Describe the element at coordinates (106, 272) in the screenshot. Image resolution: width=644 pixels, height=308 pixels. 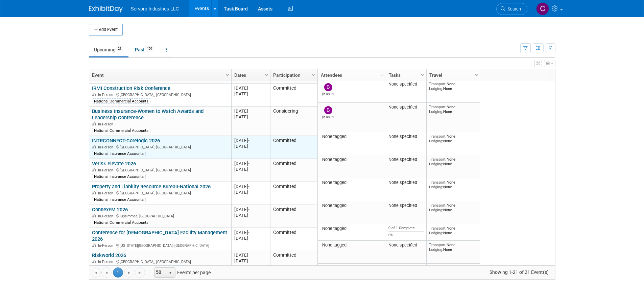
I see `a: Go to the previous page` at that location.